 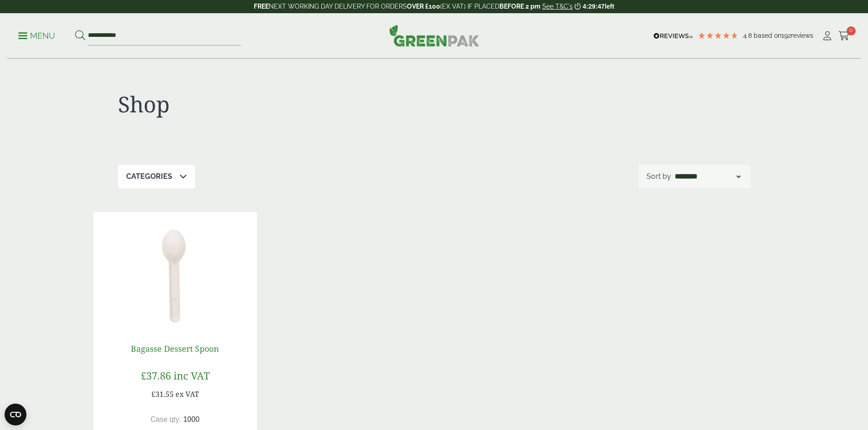 I want to click on span: 0, so click(x=851, y=31).